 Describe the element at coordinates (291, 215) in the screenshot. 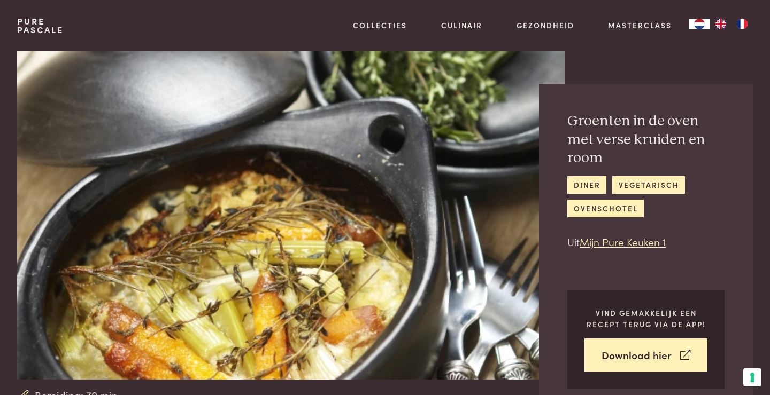

I see `img: Groenten in de oven met verse kruiden en room` at that location.